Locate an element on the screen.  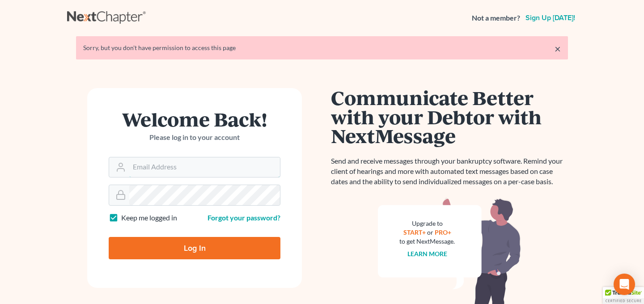
div: TrustedSite Certified is located at coordinates (623, 295).